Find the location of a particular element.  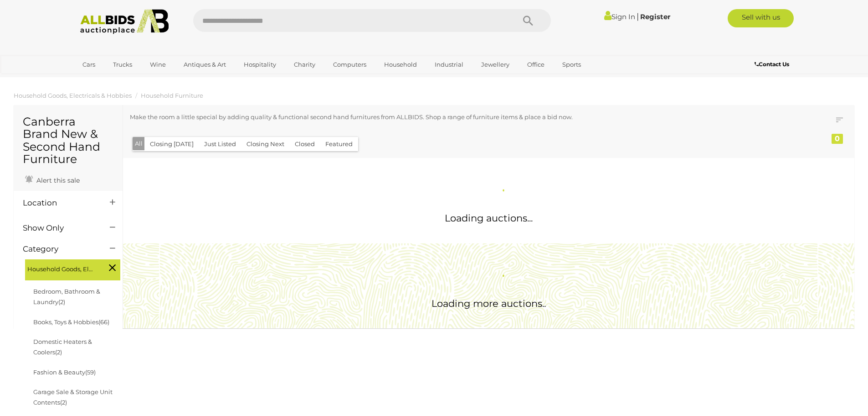

span: Loading more auctions.. is located at coordinates (488, 303).